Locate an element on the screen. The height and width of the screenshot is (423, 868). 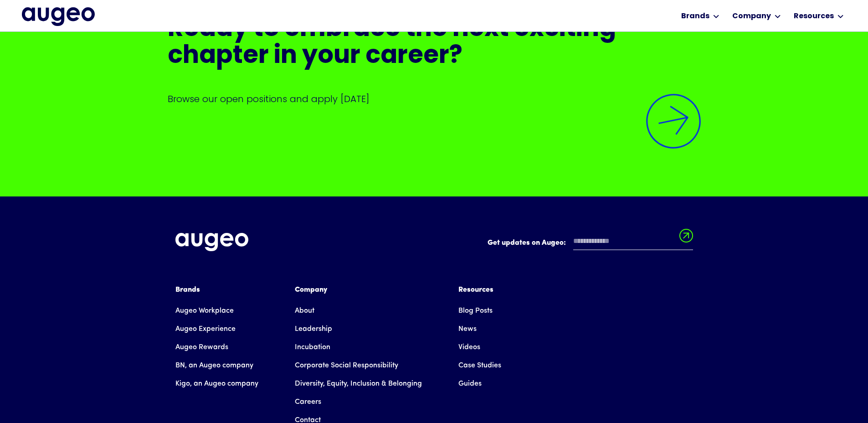
a: Leadership is located at coordinates (313, 329).